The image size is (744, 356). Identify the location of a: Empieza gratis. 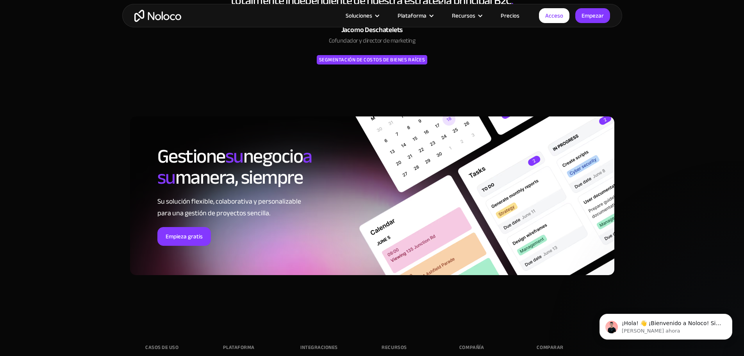
(184, 236).